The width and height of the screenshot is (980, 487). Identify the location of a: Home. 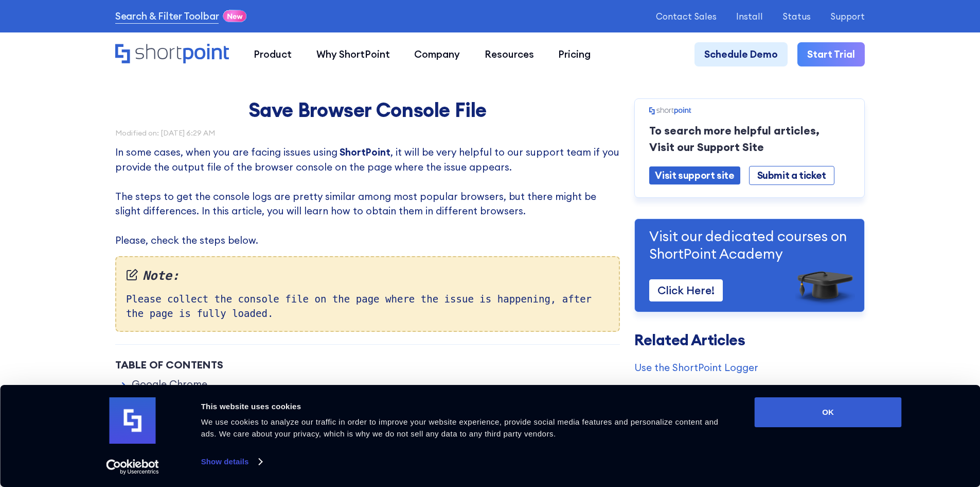
(172, 54).